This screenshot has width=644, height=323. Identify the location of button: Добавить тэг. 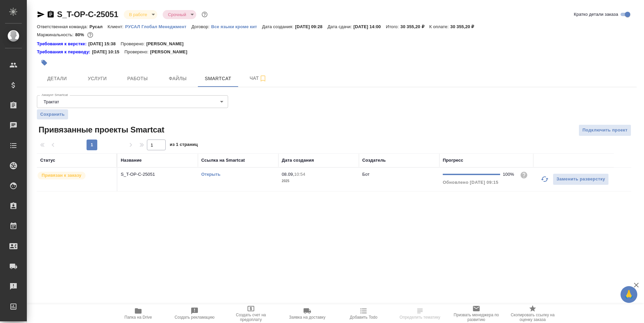
(44, 63).